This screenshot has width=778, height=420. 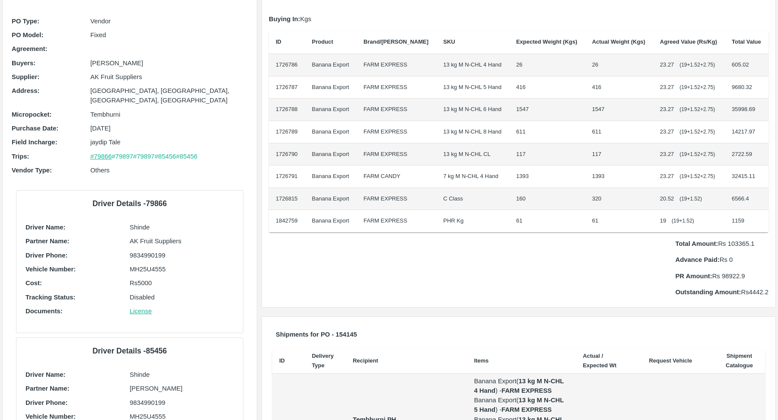 What do you see at coordinates (546, 41) in the screenshot?
I see `b: Expected Weight (Kgs)` at bounding box center [546, 41].